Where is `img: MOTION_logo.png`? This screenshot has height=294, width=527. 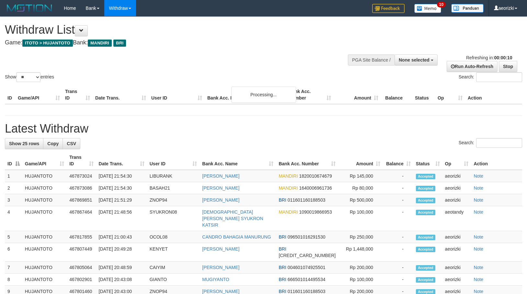
img: MOTION_logo.png is located at coordinates (29, 8).